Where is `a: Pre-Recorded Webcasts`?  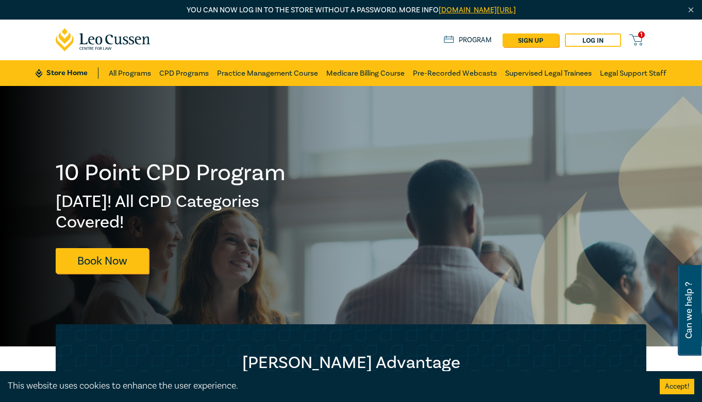
a: Pre-Recorded Webcasts is located at coordinates (455, 73).